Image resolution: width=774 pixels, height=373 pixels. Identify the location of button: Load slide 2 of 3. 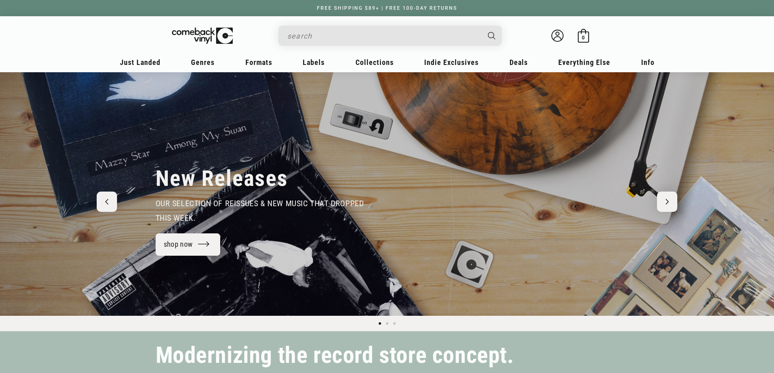
(387, 324).